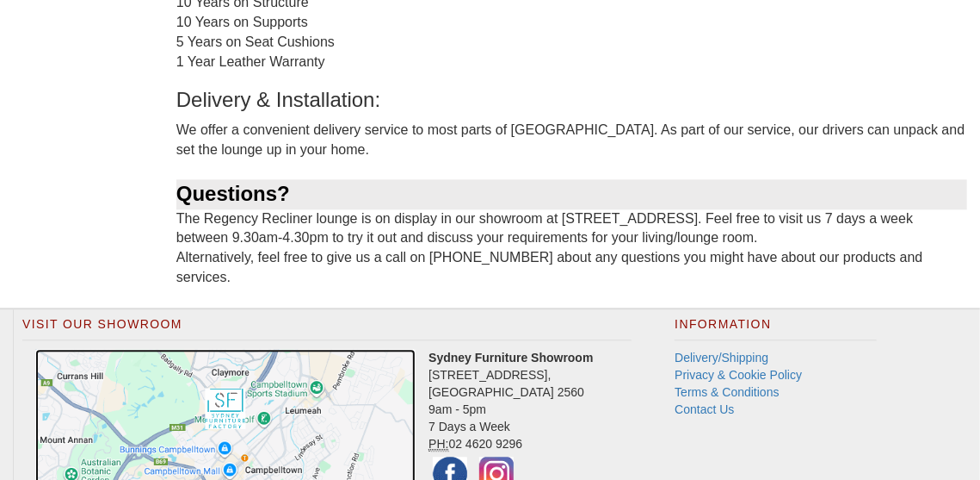 The width and height of the screenshot is (980, 480). What do you see at coordinates (510, 358) in the screenshot?
I see `strong: Sydney Furniture Showroom` at bounding box center [510, 358].